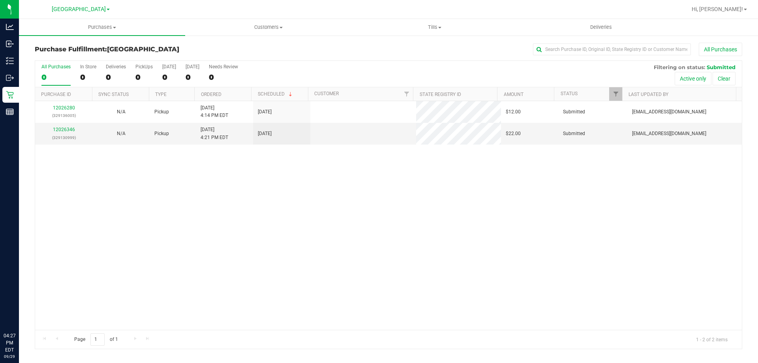 This screenshot has height=363, width=758. Describe the element at coordinates (116, 67) in the screenshot. I see `div: Deliveries` at that location.